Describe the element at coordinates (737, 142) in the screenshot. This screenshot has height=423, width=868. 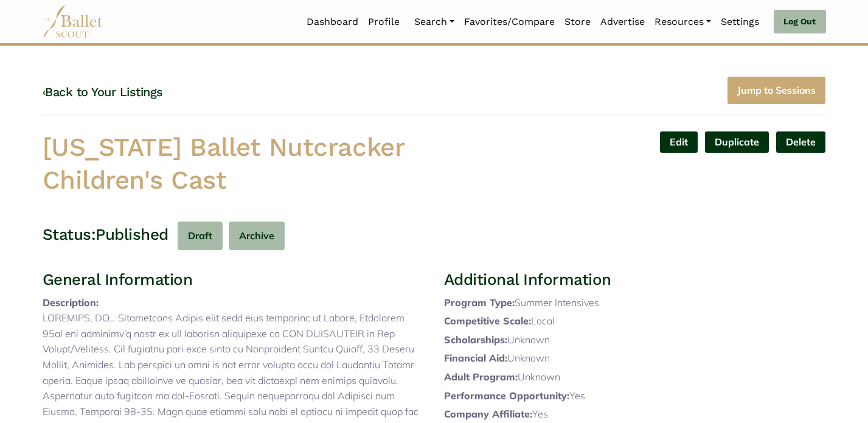
I see `a: Duplicate` at that location.